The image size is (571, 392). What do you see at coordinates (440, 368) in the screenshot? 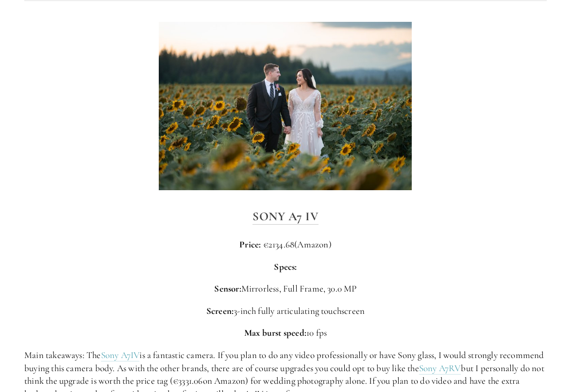
I see `a: Sony A7RV` at bounding box center [440, 368].